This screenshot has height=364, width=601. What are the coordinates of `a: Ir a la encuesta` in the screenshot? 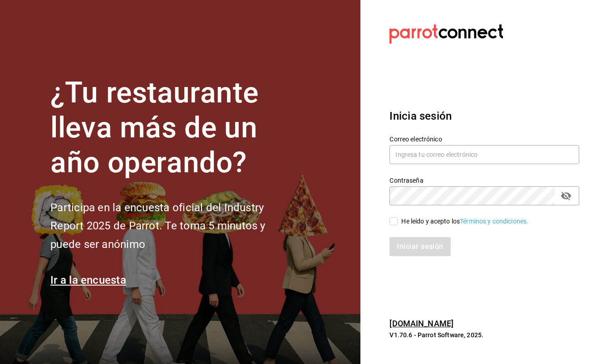 It's located at (88, 280).